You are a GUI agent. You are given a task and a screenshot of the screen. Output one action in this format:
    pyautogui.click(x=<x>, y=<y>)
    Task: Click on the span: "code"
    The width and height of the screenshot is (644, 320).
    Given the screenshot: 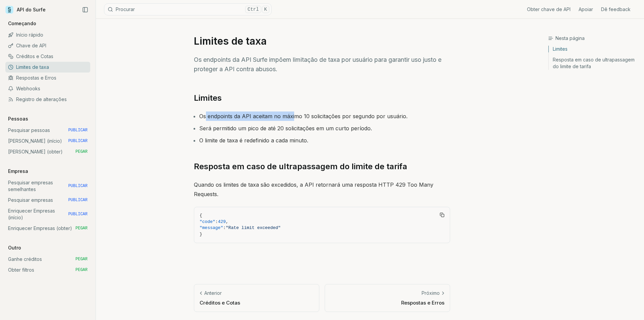 What is the action you would take?
    pyautogui.click(x=207, y=222)
    